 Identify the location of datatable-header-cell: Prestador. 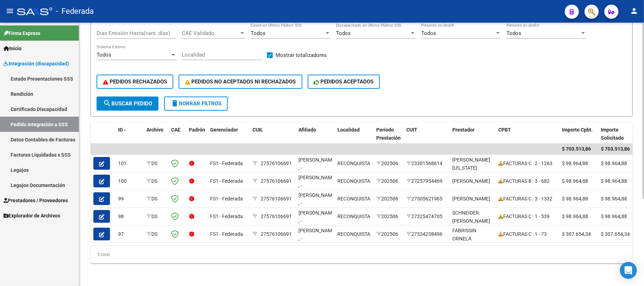
(473, 138).